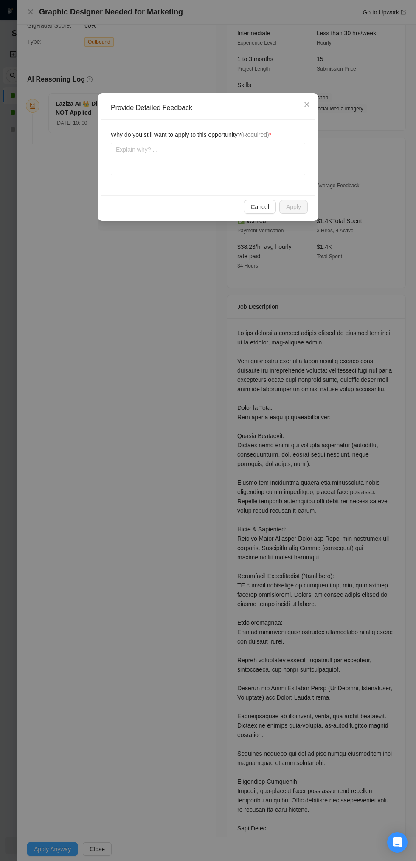  I want to click on span: Cancel, so click(260, 207).